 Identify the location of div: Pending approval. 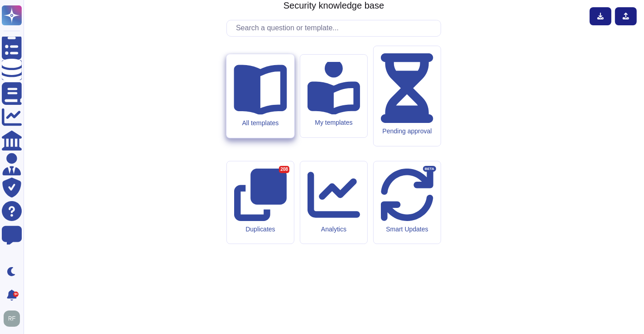
(407, 131).